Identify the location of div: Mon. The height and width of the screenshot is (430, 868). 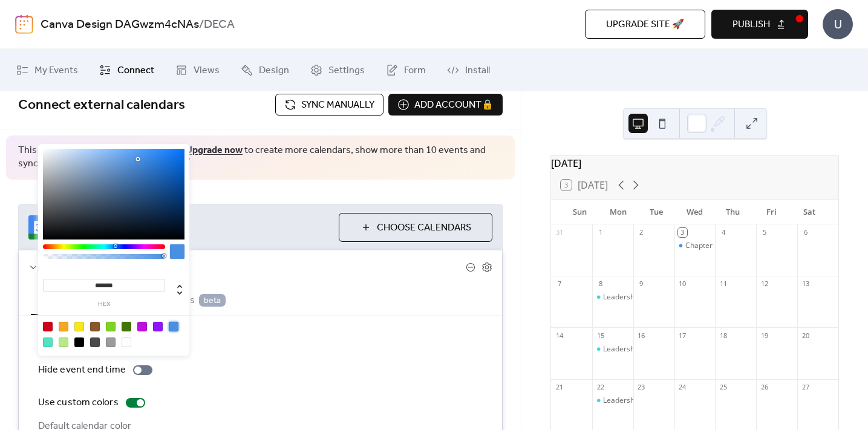
(618, 212).